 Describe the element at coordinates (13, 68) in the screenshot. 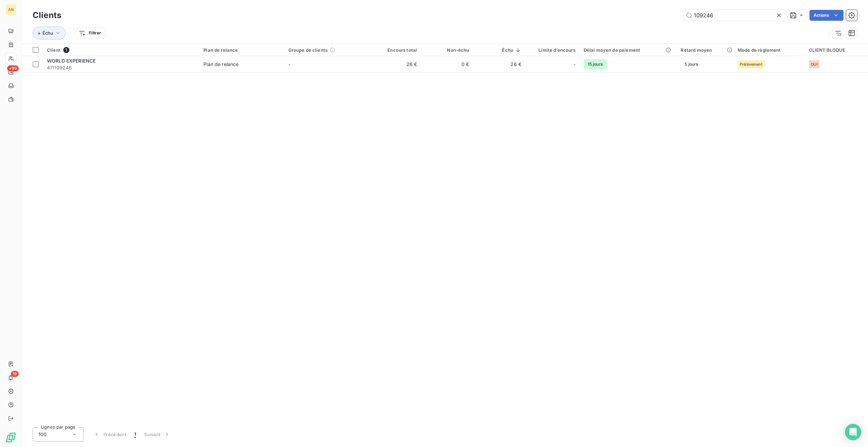

I see `span: +99` at that location.